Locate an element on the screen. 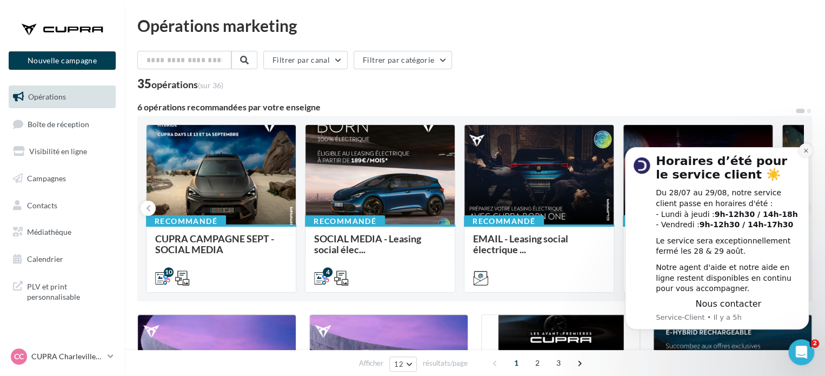  div: message notification from Service-Client, Il y a 5h. Horaires d’été pour le service client ☀️ Du ... is located at coordinates (108, 107).